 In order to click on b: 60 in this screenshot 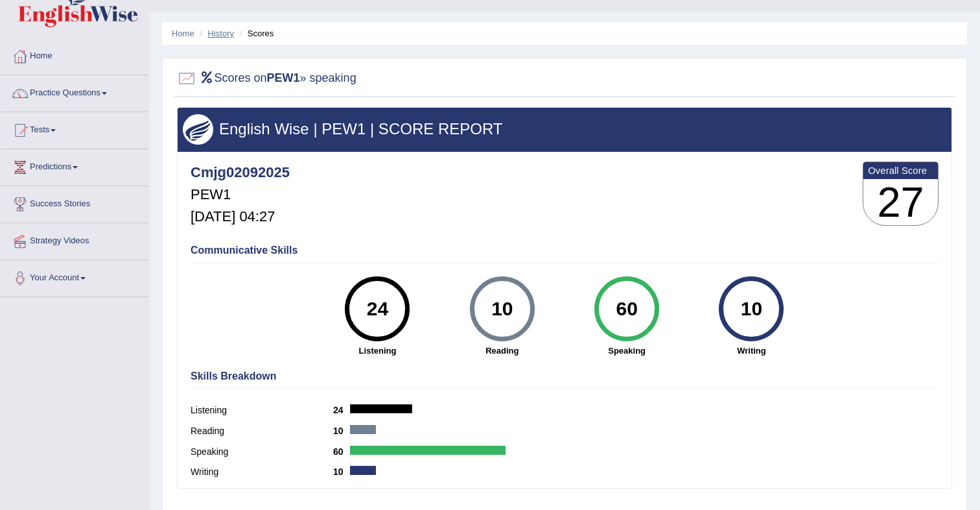, I will do `click(342, 451)`.